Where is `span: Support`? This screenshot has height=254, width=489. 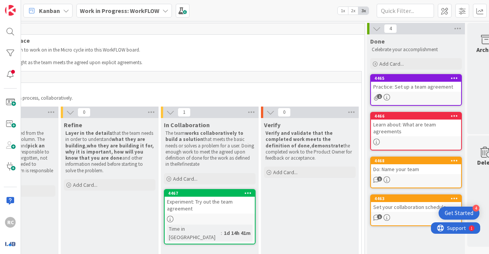
span: Support is located at coordinates (25, 6).